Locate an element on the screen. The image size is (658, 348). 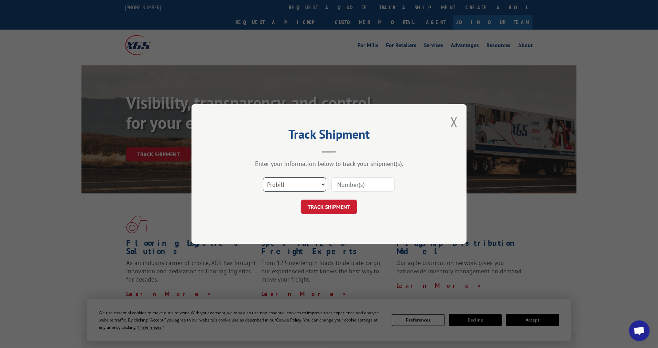
div: Enter your information below to track your shipment(s). is located at coordinates (329, 163).